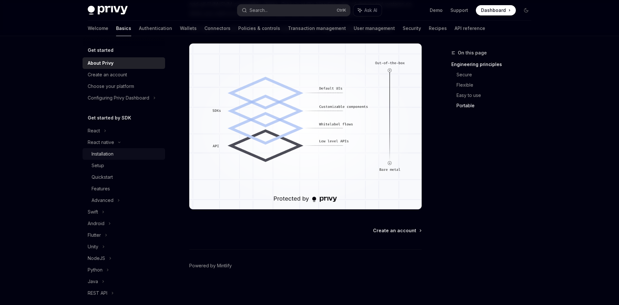 This screenshot has height=305, width=619. What do you see at coordinates (470, 28) in the screenshot?
I see `a: API reference` at bounding box center [470, 28].